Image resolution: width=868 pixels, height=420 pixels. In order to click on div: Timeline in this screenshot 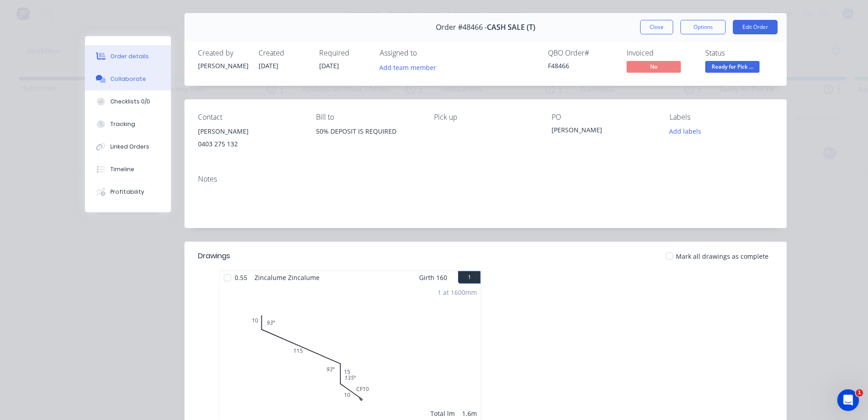, I will do `click(122, 170)`.